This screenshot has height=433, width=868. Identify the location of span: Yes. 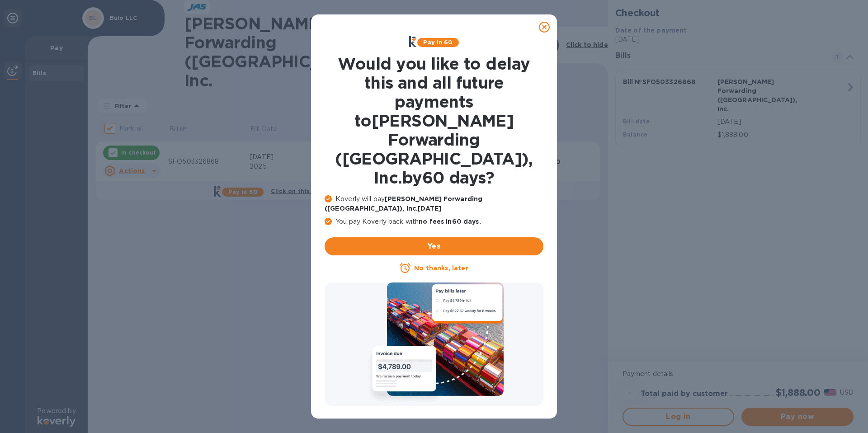
(434, 247).